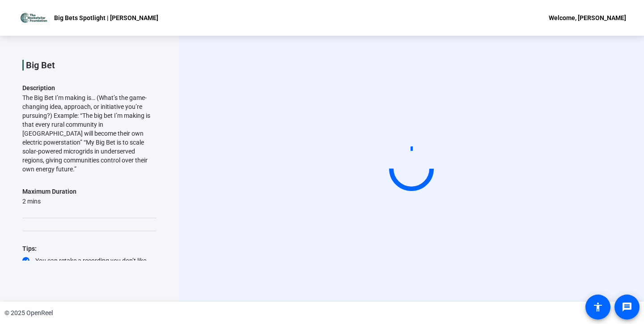 The width and height of the screenshot is (644, 324). I want to click on div: The Big Bet I’m making is… (What’s the game-changing idea, approach, or initiative you’re pursuin..., so click(89, 133).